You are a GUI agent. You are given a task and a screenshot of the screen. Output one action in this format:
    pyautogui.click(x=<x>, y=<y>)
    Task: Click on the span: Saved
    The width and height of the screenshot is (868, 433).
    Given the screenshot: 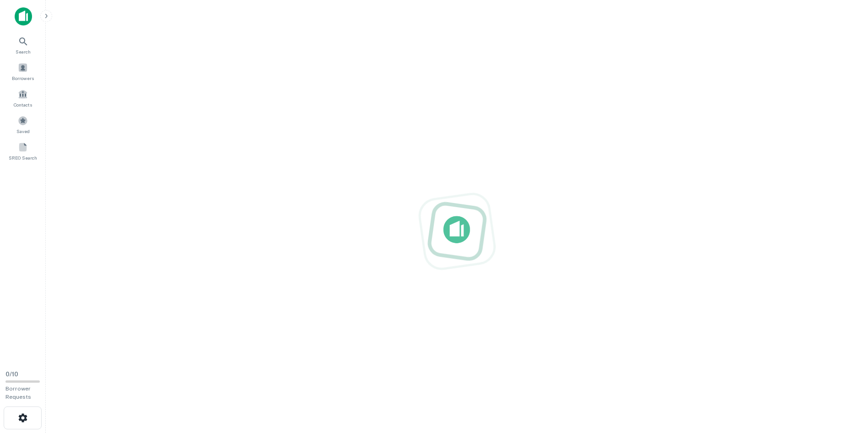 What is the action you would take?
    pyautogui.click(x=23, y=131)
    